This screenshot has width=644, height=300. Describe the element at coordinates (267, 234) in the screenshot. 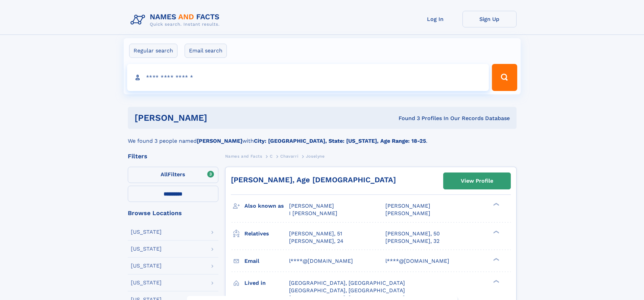

I see `h3: Relatives` at that location.